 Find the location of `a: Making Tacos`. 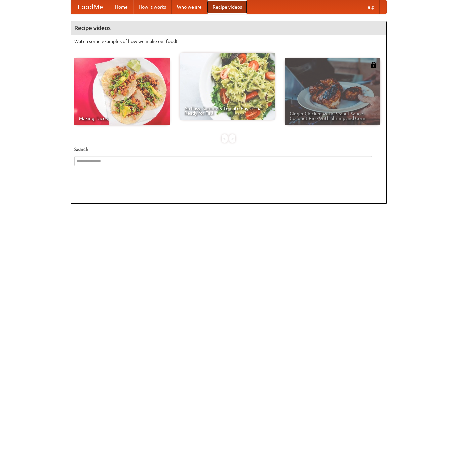

a: Making Tacos is located at coordinates (122, 92).